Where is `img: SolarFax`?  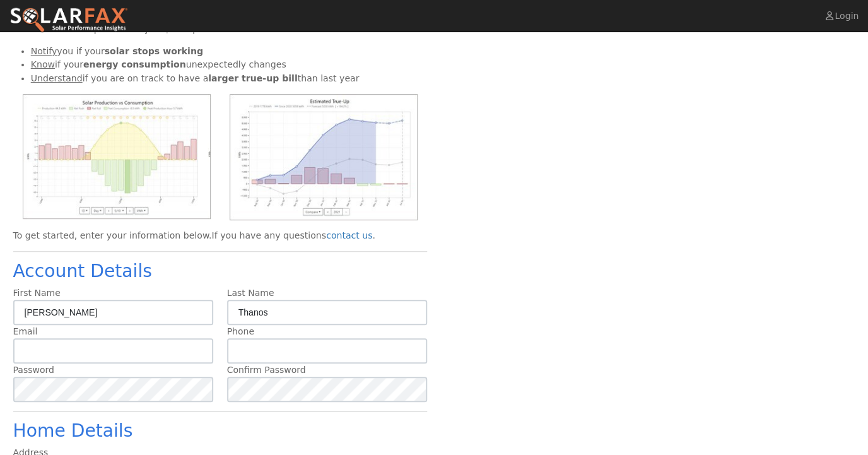
img: SolarFax is located at coordinates (69, 20).